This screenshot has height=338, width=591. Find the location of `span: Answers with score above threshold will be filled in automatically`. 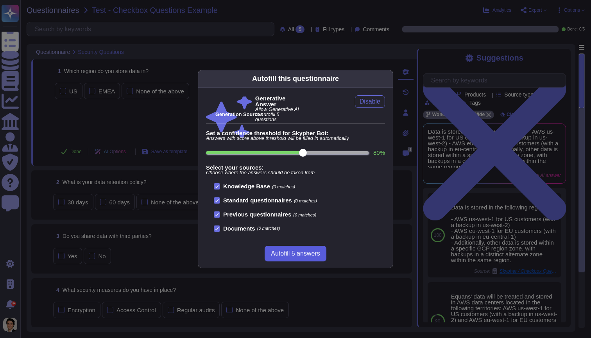

span: Answers with score above threshold will be filled in automatically is located at coordinates (295, 138).